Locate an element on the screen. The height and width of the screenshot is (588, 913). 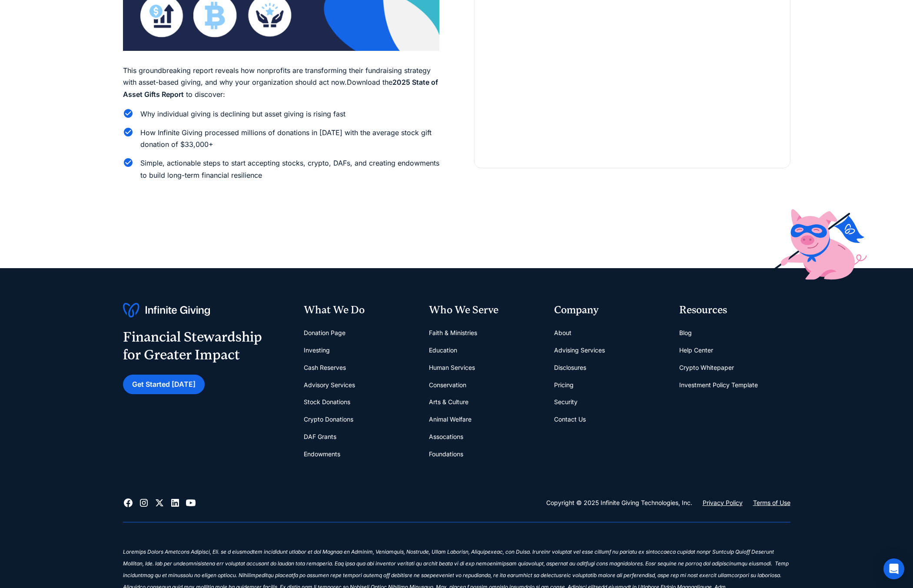
p: This groundbreaking report reveals how nonprofits are transforming their fundraising strategy wit... is located at coordinates (281, 82).